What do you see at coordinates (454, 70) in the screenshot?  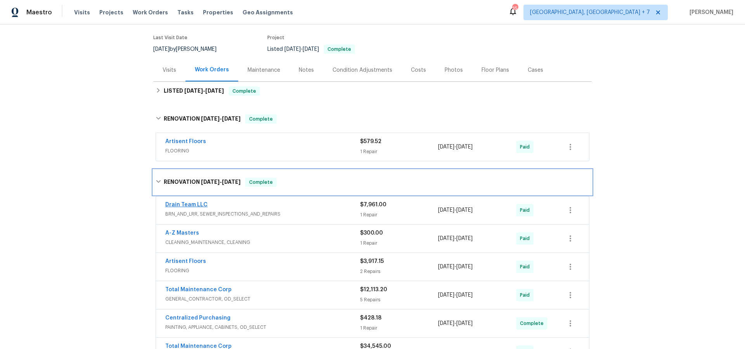 I see `div: Photos` at bounding box center [454, 70].